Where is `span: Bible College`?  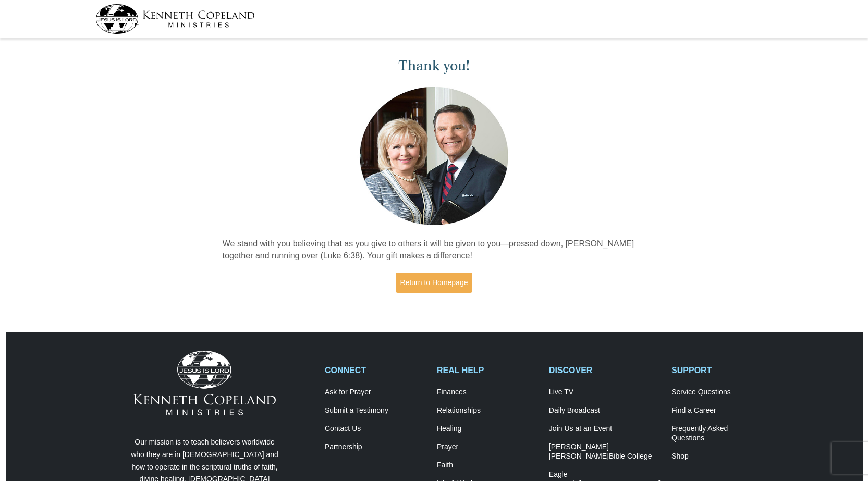 span: Bible College is located at coordinates (630, 456).